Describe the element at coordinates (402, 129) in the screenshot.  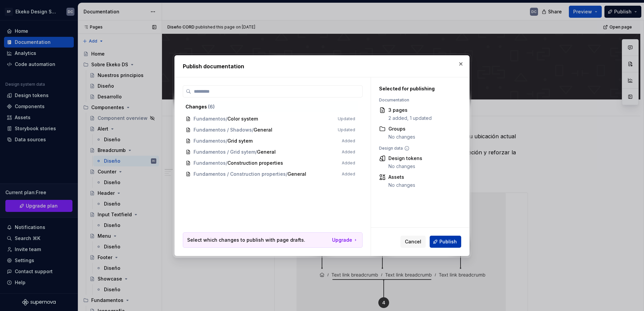
I see `div: Groups` at that location.